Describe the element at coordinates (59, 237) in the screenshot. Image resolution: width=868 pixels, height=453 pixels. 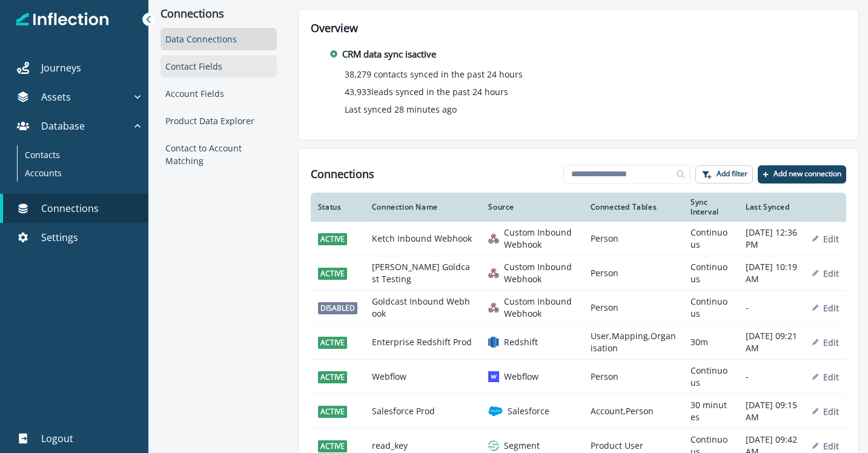
I see `p: Settings` at that location.